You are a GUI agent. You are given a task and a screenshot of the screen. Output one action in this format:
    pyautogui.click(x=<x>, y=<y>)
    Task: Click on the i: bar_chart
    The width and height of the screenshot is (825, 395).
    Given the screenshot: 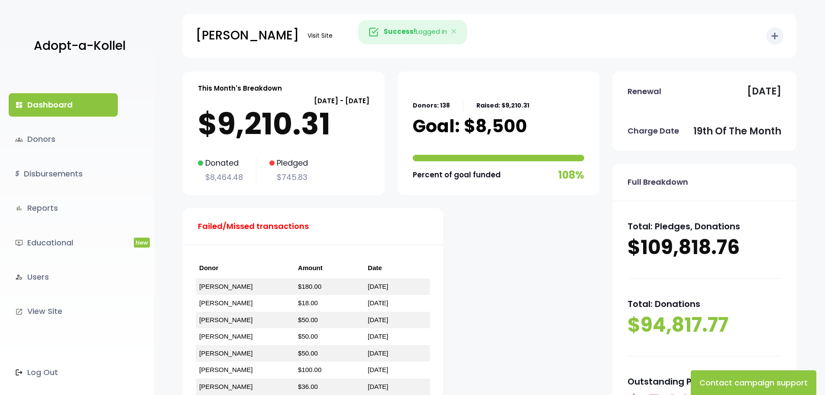 What is the action you would take?
    pyautogui.click(x=19, y=208)
    